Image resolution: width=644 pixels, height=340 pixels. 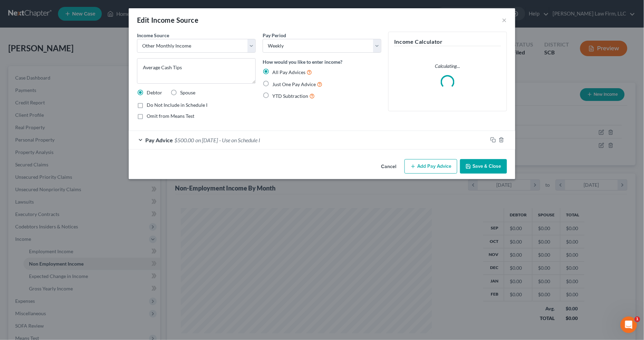 What do you see at coordinates (638, 320) in the screenshot?
I see `span: 1` at bounding box center [638, 320].